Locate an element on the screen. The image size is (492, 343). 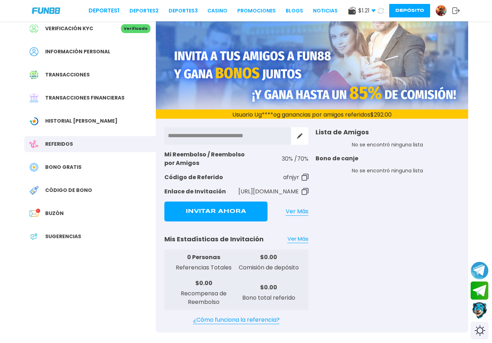
a: Transaction HistoryTransacciones is located at coordinates (90, 75).